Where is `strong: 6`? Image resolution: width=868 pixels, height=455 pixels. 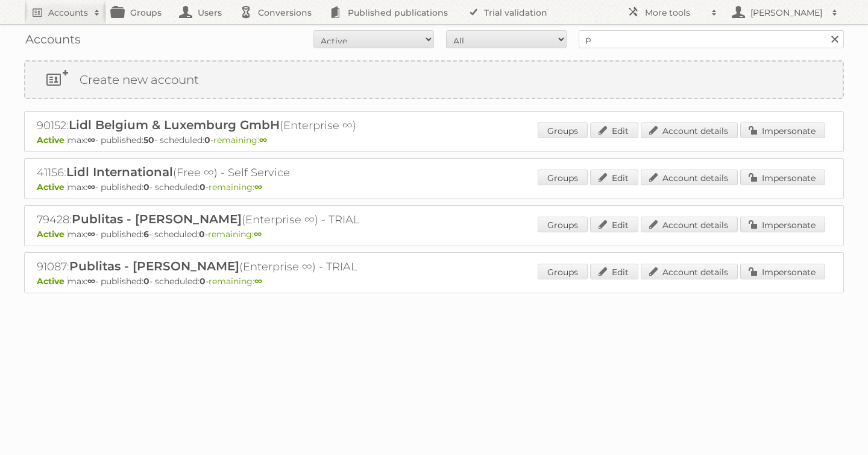
strong: 6 is located at coordinates (146, 234).